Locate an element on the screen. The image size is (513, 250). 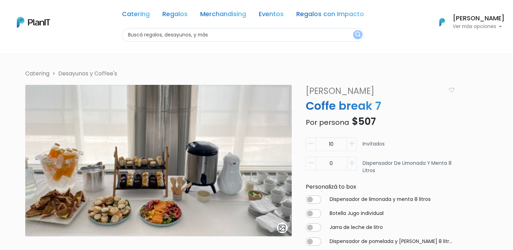
a: Regalos is located at coordinates (175, 15).